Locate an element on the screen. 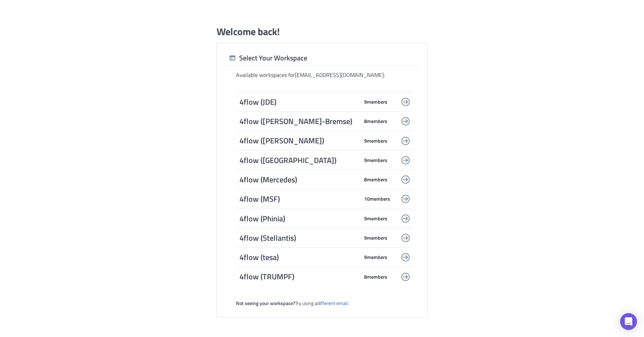  div: Select Your Workspace is located at coordinates (265, 58).